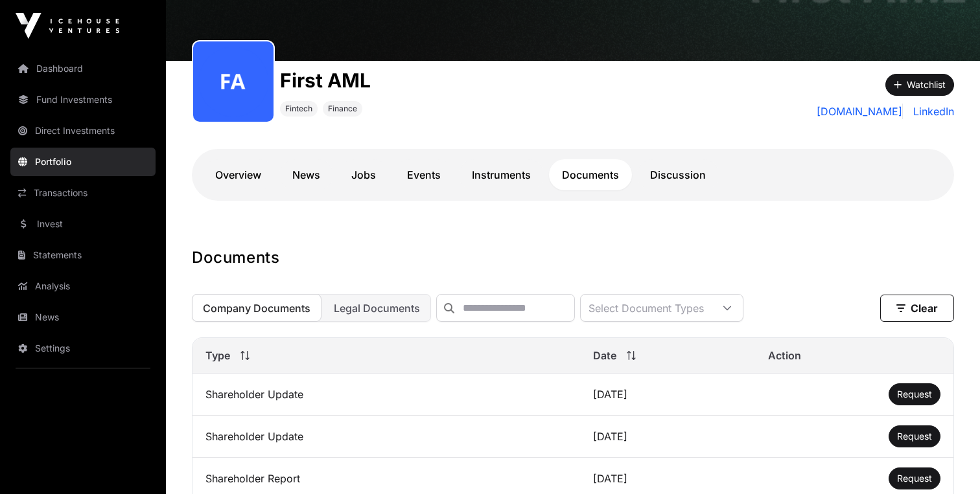 This screenshot has width=980, height=494. I want to click on span: Type, so click(218, 356).